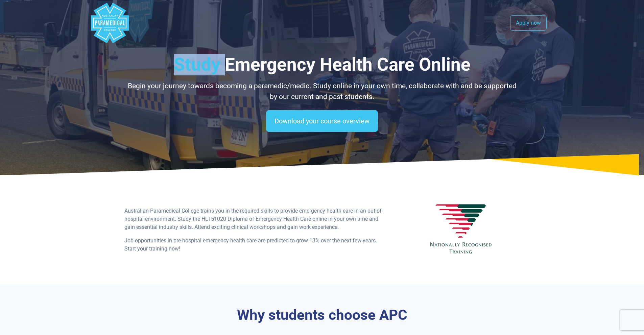  What do you see at coordinates (255, 245) in the screenshot?
I see `p: Job opportunities in pre-hospital emergency health care are predicted to grow 13% over the next f...` at bounding box center [255, 245].